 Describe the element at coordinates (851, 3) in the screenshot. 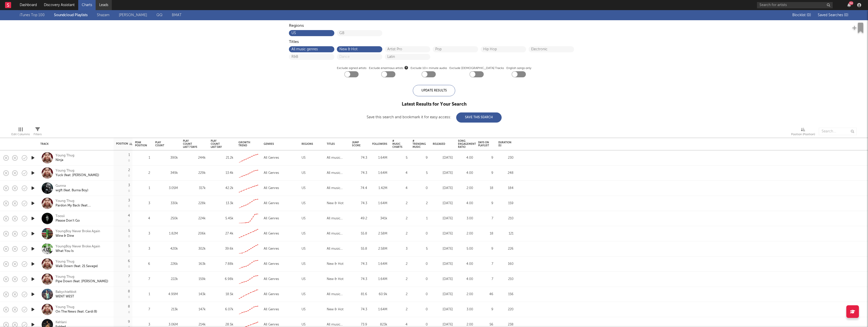

I see `div: 54` at that location.